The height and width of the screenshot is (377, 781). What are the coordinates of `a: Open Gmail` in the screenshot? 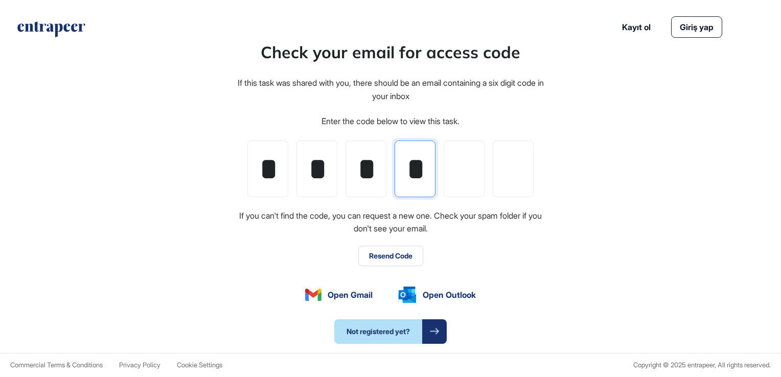 It's located at (339, 295).